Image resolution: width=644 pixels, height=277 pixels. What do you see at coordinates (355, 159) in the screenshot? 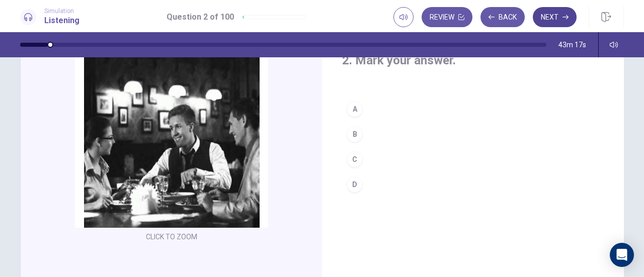
I see `div: C` at bounding box center [355, 159].